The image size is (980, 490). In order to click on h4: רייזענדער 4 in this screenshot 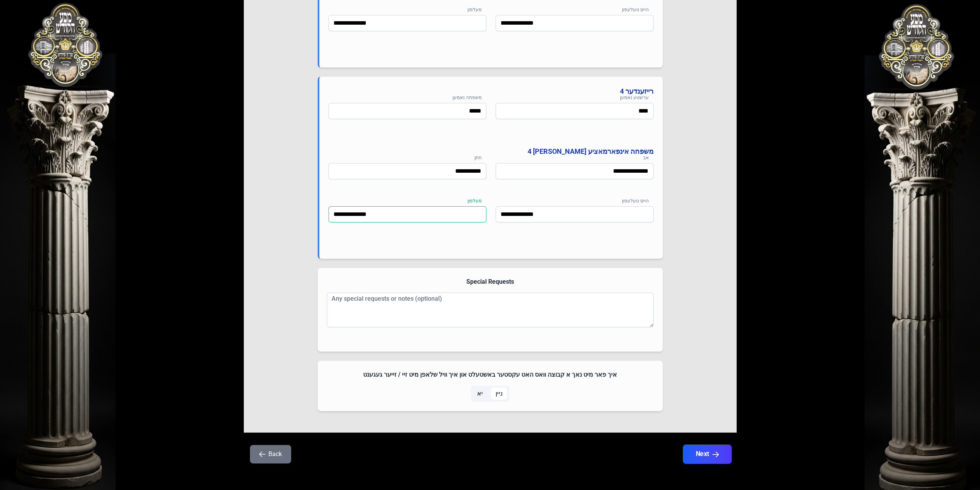, I will do `click(491, 91)`.